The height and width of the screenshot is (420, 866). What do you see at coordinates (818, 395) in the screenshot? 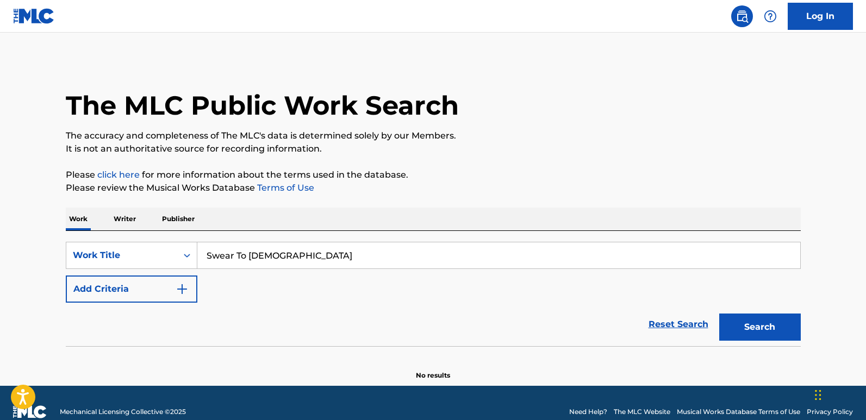
I see `div: Drag` at bounding box center [818, 395].